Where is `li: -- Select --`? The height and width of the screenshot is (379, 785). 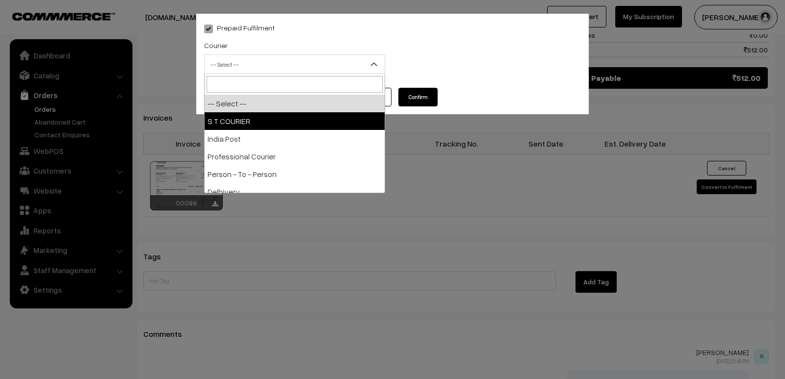 li: -- Select -- is located at coordinates (294, 103).